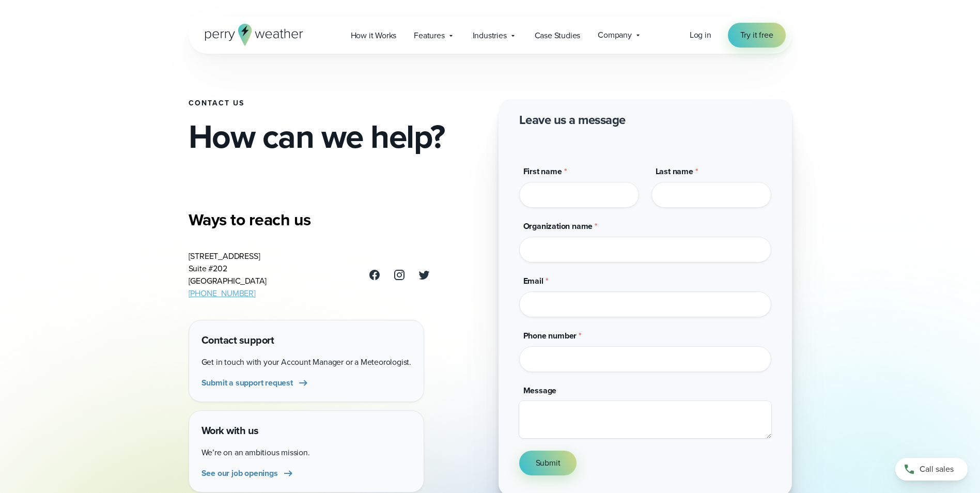  I want to click on h4: Work with us, so click(306, 430).